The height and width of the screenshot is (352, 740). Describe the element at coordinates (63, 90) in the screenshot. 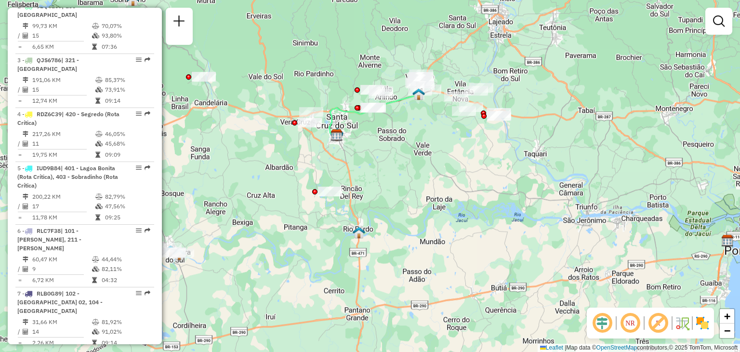

I see `td: 15` at that location.